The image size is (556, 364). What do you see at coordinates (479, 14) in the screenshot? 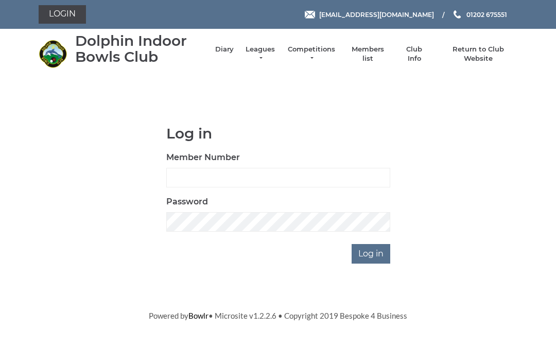
I see `a: Phone us 01202 675551` at bounding box center [479, 14].